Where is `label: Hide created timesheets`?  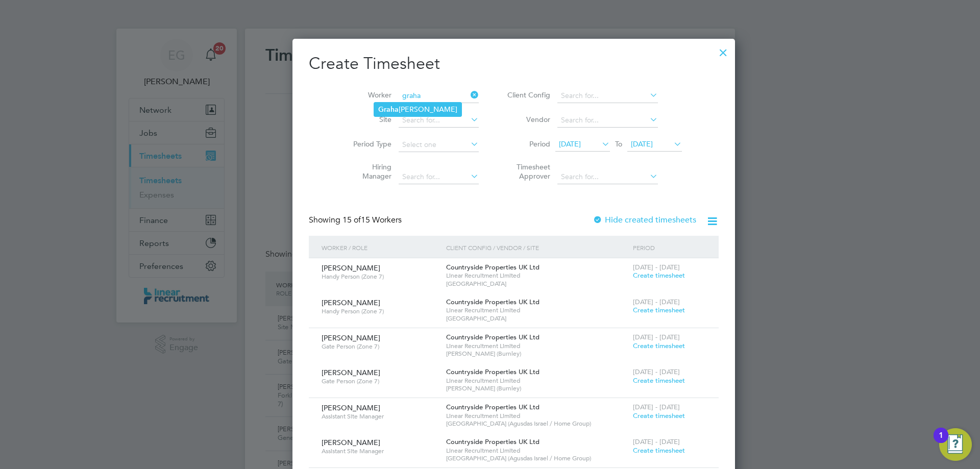 label: Hide created timesheets is located at coordinates (644, 220).